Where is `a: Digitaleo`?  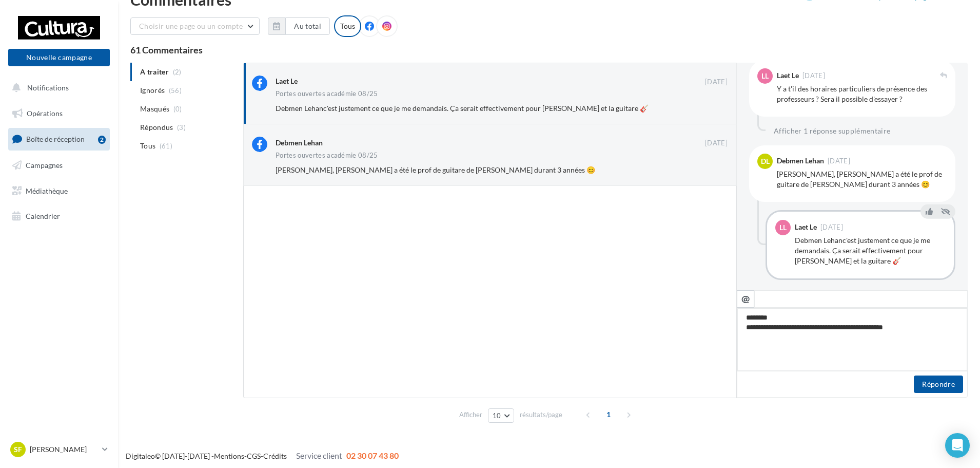
a: Digitaleo is located at coordinates (140, 456).